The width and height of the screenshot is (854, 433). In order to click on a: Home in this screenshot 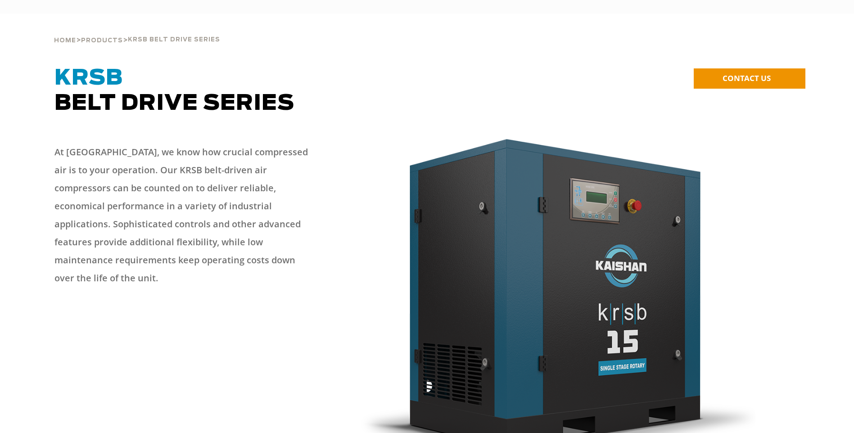, I will do `click(65, 40)`.